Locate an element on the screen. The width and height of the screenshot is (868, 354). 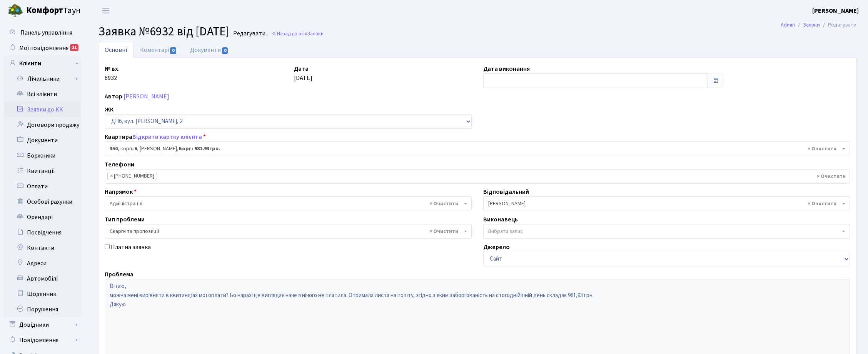
a: Посвідчення is located at coordinates (42, 233).